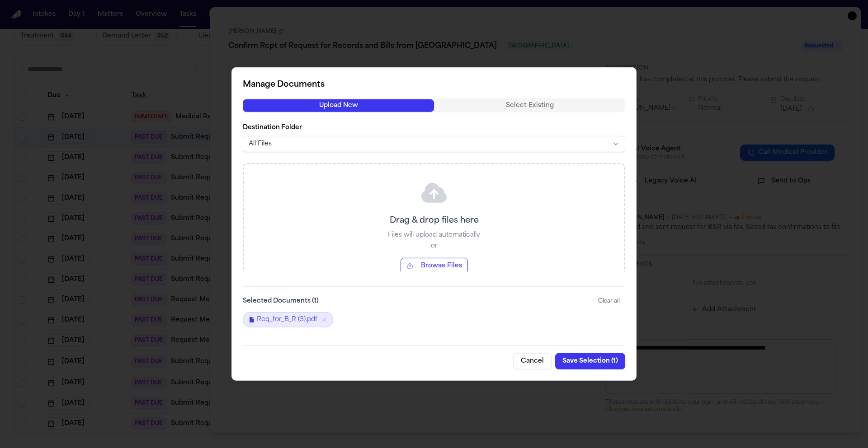  Describe the element at coordinates (434, 266) in the screenshot. I see `button: Browse Files` at that location.